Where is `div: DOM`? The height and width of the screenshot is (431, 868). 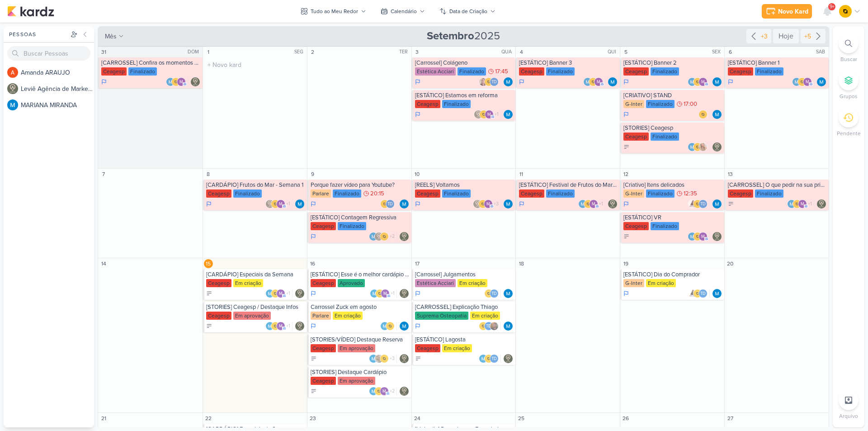 div: DOM is located at coordinates (195, 52).